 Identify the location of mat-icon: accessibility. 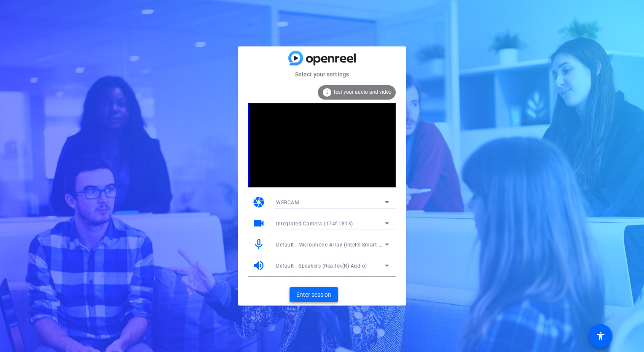
(601, 336).